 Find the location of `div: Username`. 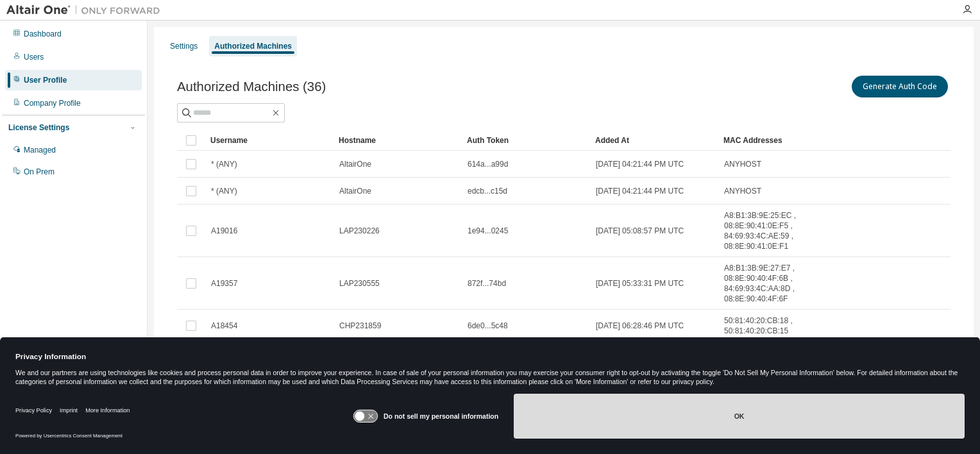

div: Username is located at coordinates (270, 141).